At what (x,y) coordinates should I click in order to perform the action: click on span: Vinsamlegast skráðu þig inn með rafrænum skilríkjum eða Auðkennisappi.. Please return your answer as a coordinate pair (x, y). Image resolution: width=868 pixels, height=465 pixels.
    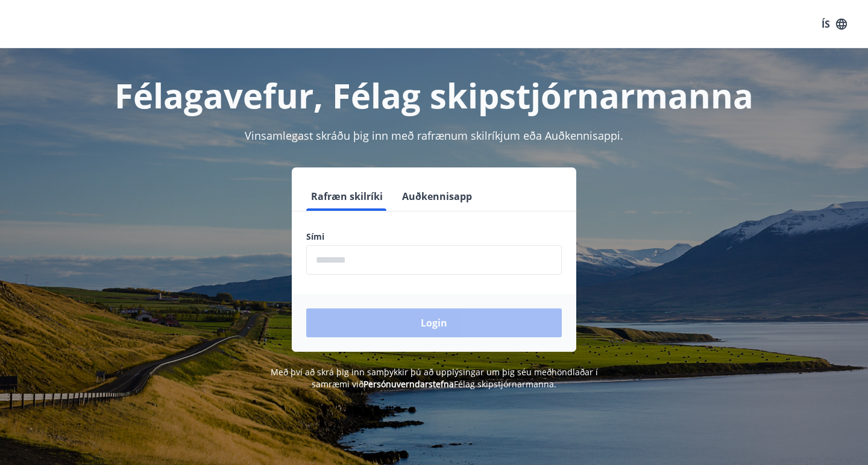
    Looking at the image, I should click on (434, 136).